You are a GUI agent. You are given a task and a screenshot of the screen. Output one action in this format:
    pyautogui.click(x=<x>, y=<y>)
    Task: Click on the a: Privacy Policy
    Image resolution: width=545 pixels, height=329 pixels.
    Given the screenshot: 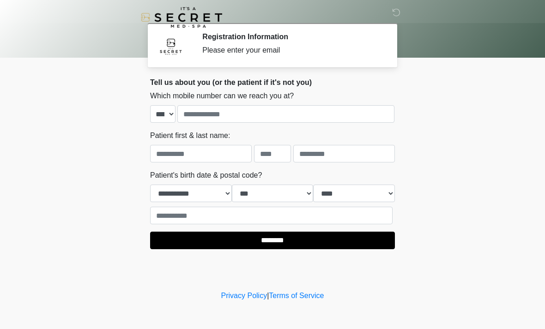 What is the action you would take?
    pyautogui.click(x=244, y=295)
    